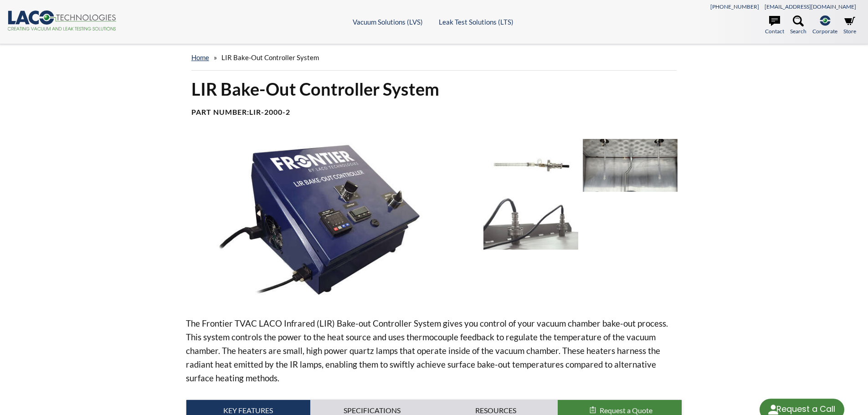 This screenshot has width=868, height=415. What do you see at coordinates (388, 22) in the screenshot?
I see `a: Vacuum Solutions (LVS)` at bounding box center [388, 22].